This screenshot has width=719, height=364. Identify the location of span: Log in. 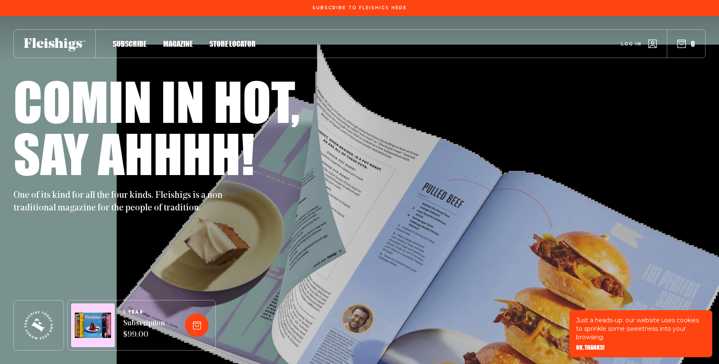
(631, 44).